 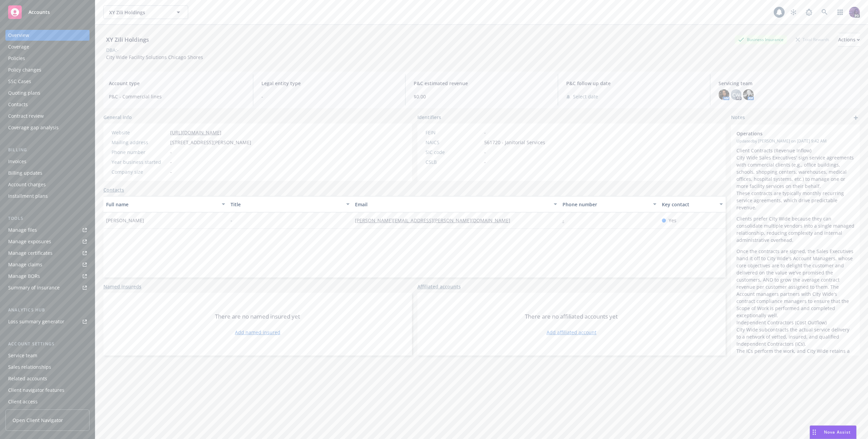 I want to click on div: Contacts, so click(x=18, y=105).